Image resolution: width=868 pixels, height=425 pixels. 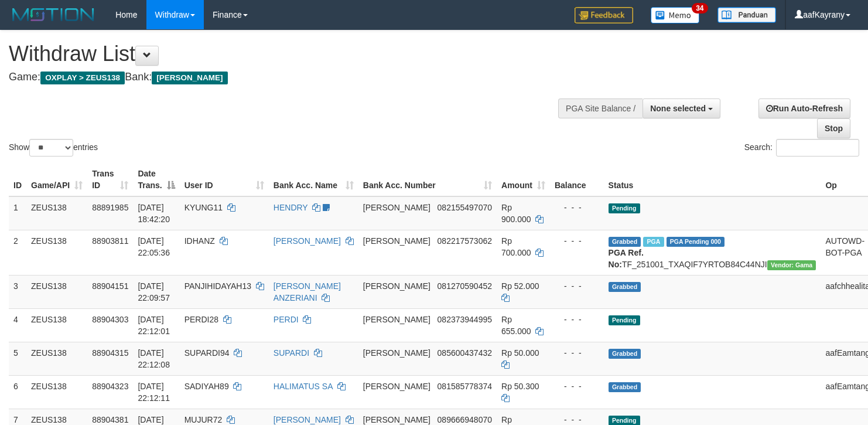 What do you see at coordinates (17, 392) in the screenshot?
I see `td: 6` at bounding box center [17, 392].